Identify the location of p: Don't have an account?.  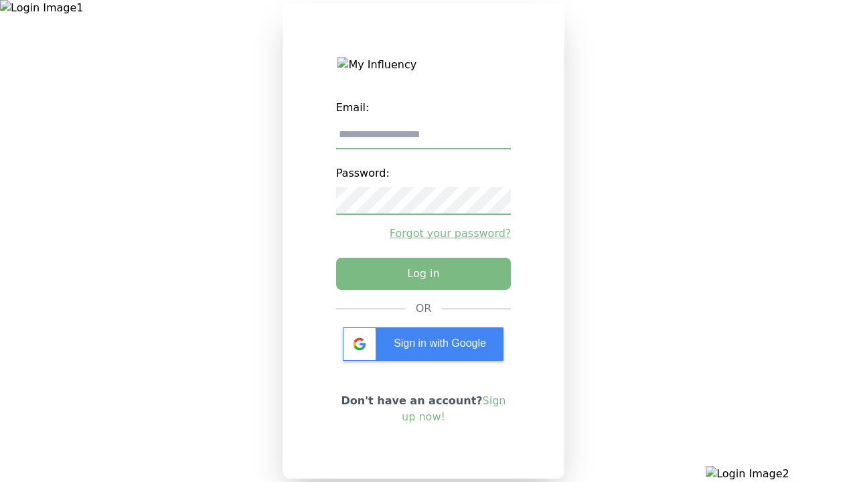
(424, 409).